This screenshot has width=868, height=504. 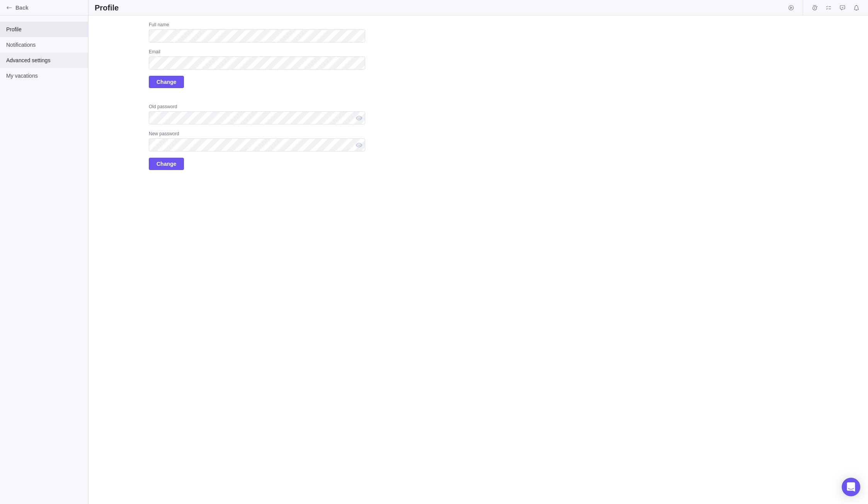 What do you see at coordinates (257, 25) in the screenshot?
I see `div: Full name` at bounding box center [257, 25].